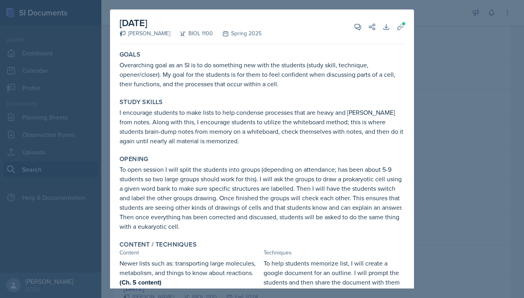  What do you see at coordinates (262, 74) in the screenshot?
I see `p: Overarching goal as an SI is to do something new with the students (study skill, technique, opene...` at bounding box center [262, 74].